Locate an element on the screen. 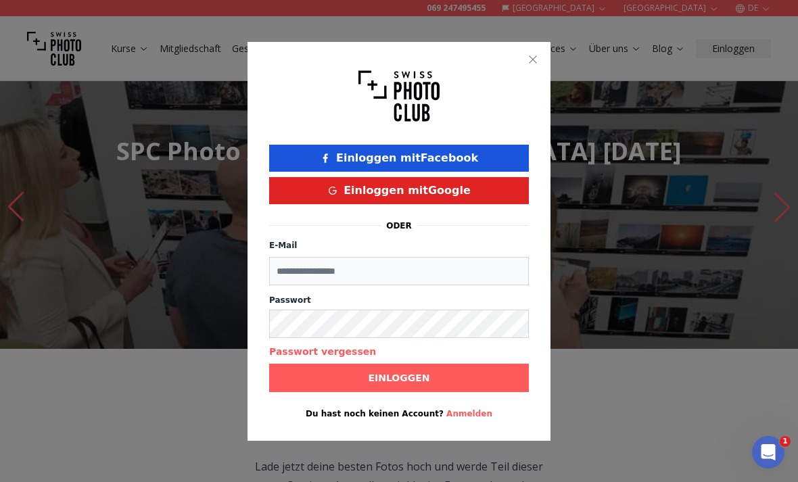 The image size is (798, 482). label: Passwort is located at coordinates (399, 300).